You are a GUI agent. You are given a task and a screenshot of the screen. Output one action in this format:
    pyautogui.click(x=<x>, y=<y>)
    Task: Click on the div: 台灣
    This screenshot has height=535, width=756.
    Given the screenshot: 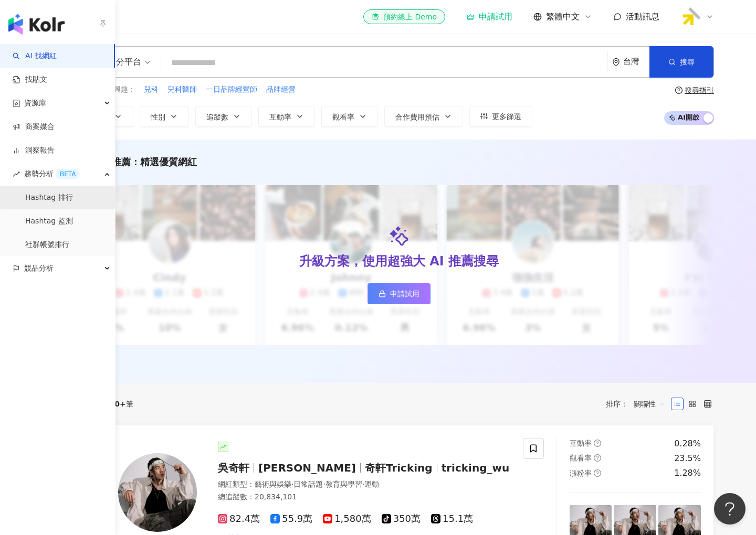 What is the action you would take?
    pyautogui.click(x=636, y=61)
    